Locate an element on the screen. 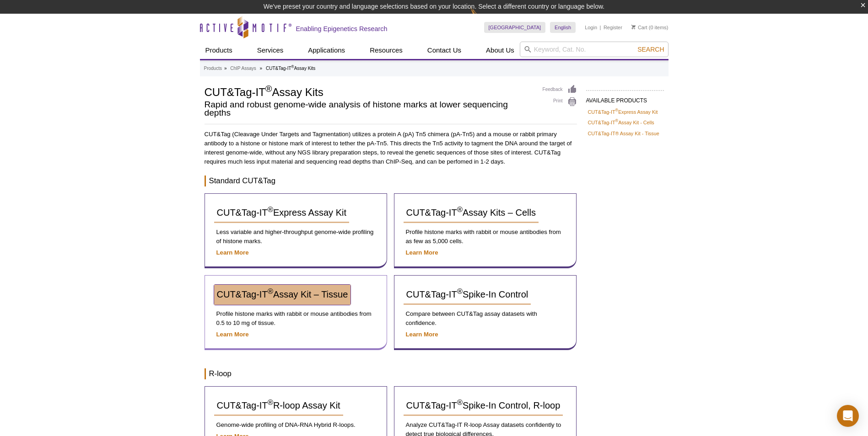 This screenshot has width=868, height=436. input: Keyword, Cat. No. is located at coordinates (594, 49).